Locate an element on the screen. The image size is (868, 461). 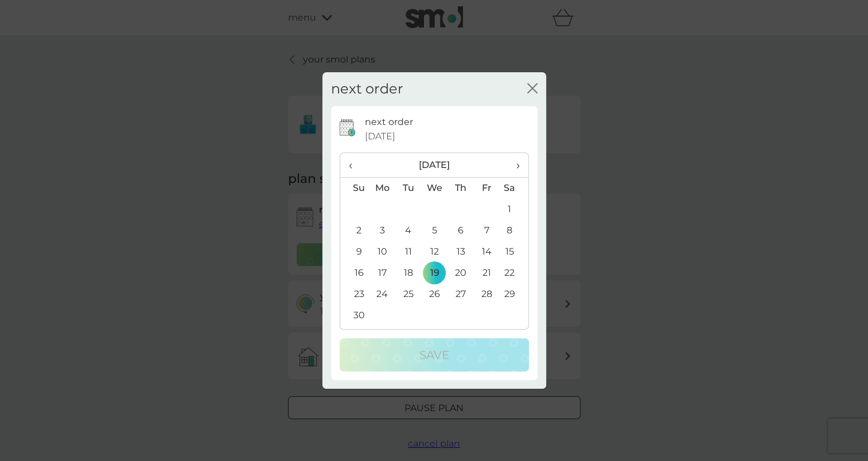
td: 18 is located at coordinates (408, 273).